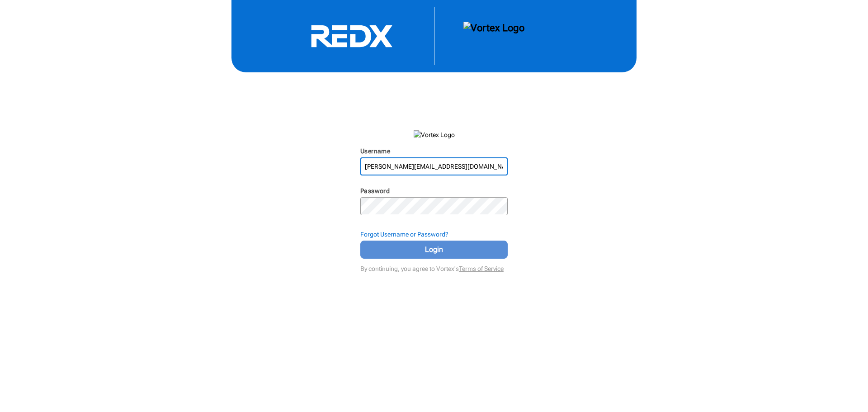 The width and height of the screenshot is (868, 412). I want to click on div: Forgot Username or Password?, so click(434, 234).